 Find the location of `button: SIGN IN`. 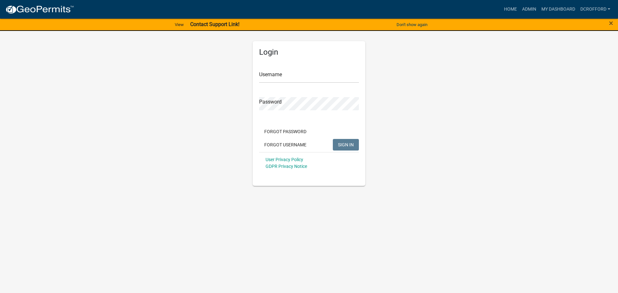

button: SIGN IN is located at coordinates (345, 145).